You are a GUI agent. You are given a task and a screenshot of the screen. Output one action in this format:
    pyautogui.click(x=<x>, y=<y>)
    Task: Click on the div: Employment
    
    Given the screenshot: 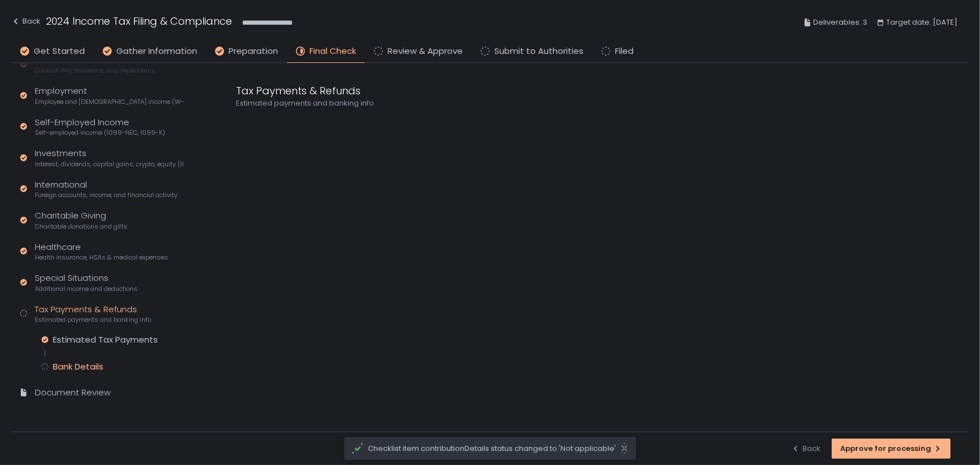 What is the action you would take?
    pyautogui.click(x=109, y=95)
    